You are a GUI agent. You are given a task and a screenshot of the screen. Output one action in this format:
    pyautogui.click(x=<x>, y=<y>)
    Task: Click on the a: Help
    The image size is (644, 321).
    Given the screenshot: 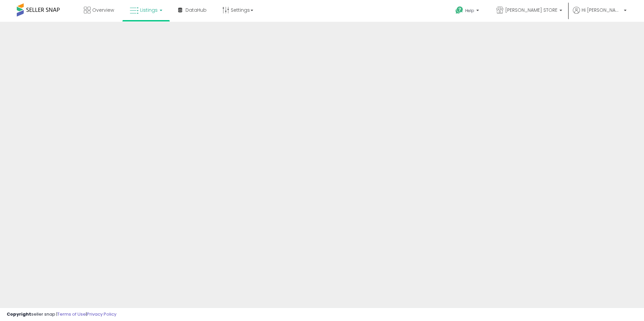 What is the action you would take?
    pyautogui.click(x=468, y=11)
    